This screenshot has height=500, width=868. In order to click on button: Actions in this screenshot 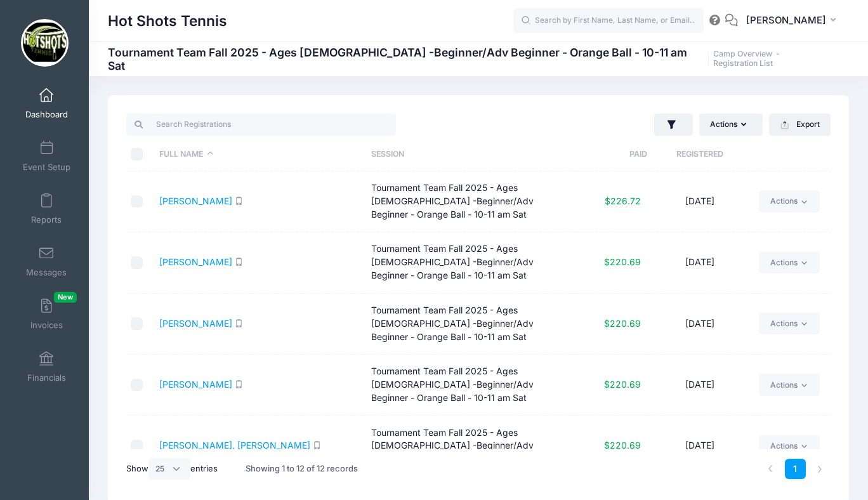, I will do `click(731, 124)`.